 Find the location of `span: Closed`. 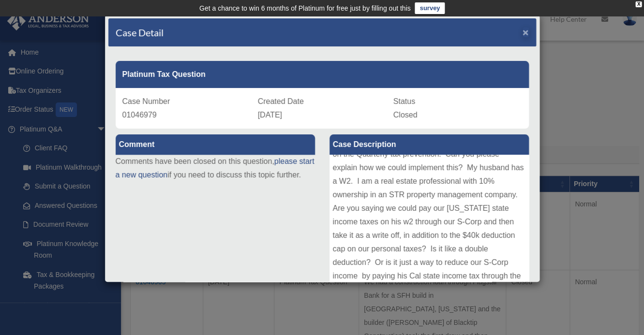

span: Closed is located at coordinates (405, 114).